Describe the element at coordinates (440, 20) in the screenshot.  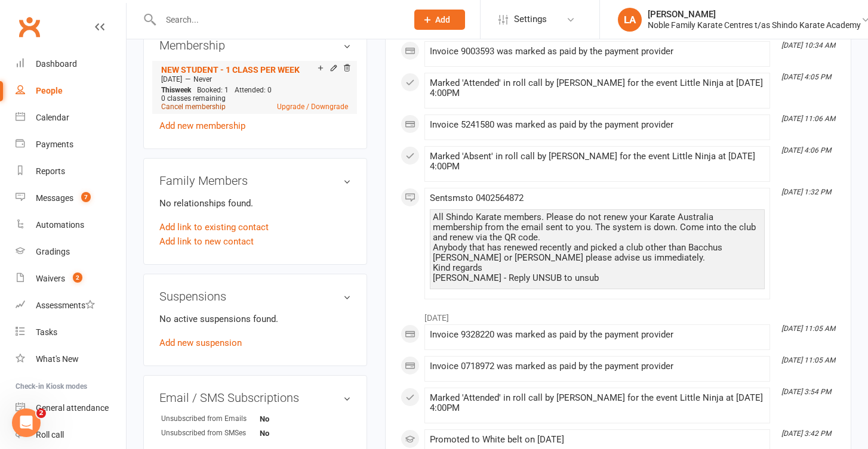
I see `button: Add` at that location.